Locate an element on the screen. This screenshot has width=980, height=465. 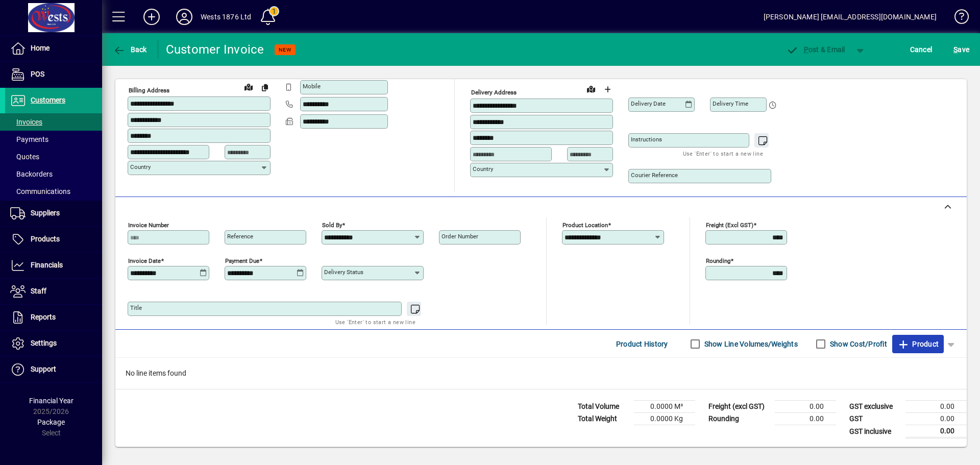
button: Product is located at coordinates (918, 344).